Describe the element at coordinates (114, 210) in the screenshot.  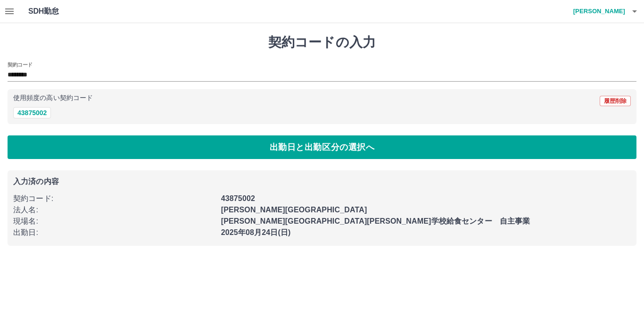
I see `p: 法人名 :` at that location.